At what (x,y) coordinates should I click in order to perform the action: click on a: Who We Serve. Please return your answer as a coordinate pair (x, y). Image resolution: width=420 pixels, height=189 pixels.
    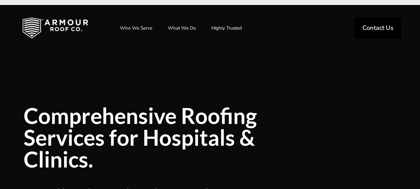
    Looking at the image, I should click on (136, 28).